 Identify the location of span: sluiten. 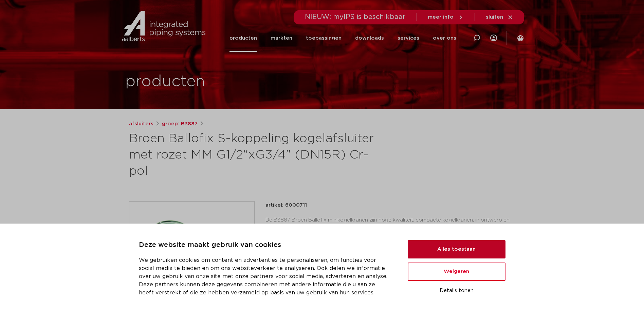
(494, 17).